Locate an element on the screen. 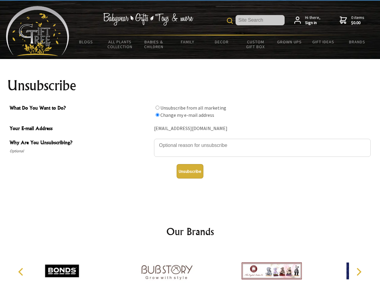 Image resolution: width=380 pixels, height=289 pixels. img: product search is located at coordinates (230, 21).